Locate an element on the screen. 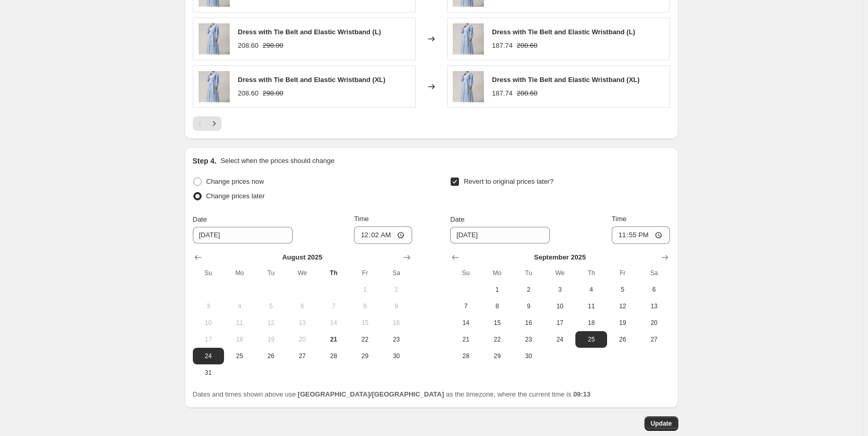 This screenshot has width=868, height=436. span: 24 is located at coordinates (209, 357).